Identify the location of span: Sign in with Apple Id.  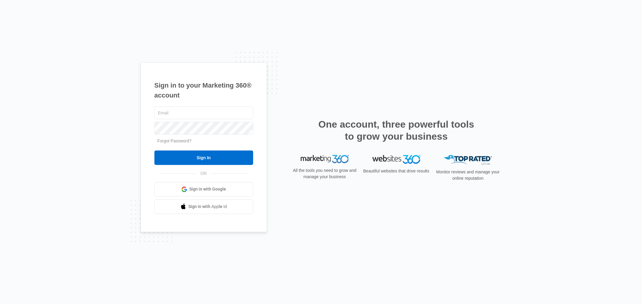
(208, 206).